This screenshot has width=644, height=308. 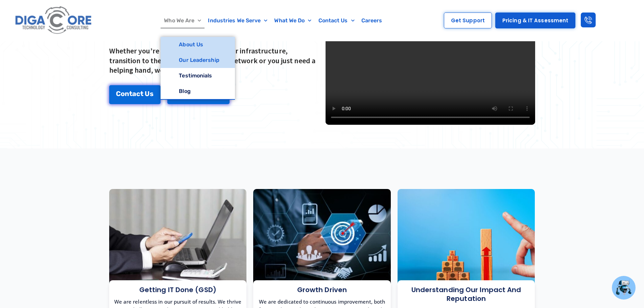 What do you see at coordinates (138, 94) in the screenshot?
I see `span: c` at bounding box center [138, 94].